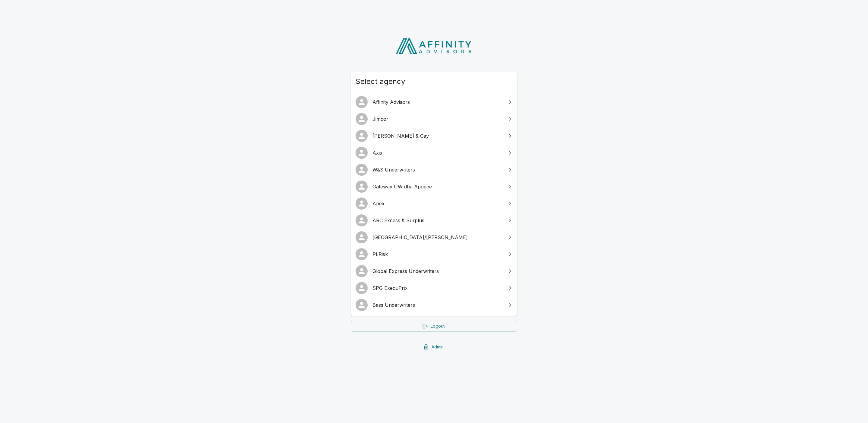 The height and width of the screenshot is (423, 868). What do you see at coordinates (434, 220) in the screenshot?
I see `a: ARC Excess & Surplus` at bounding box center [434, 220].